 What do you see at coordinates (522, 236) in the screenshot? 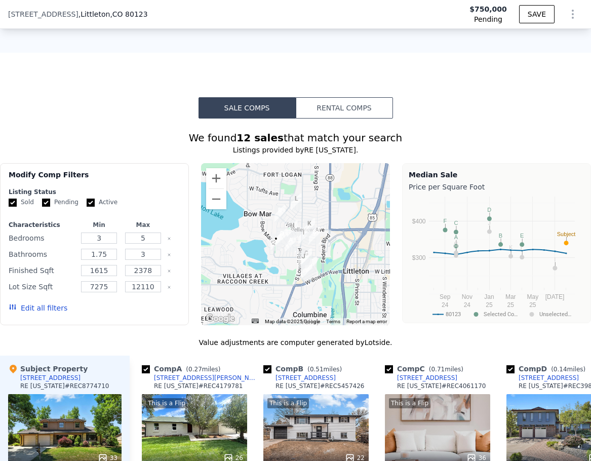
I see `text: E` at bounding box center [522, 236].